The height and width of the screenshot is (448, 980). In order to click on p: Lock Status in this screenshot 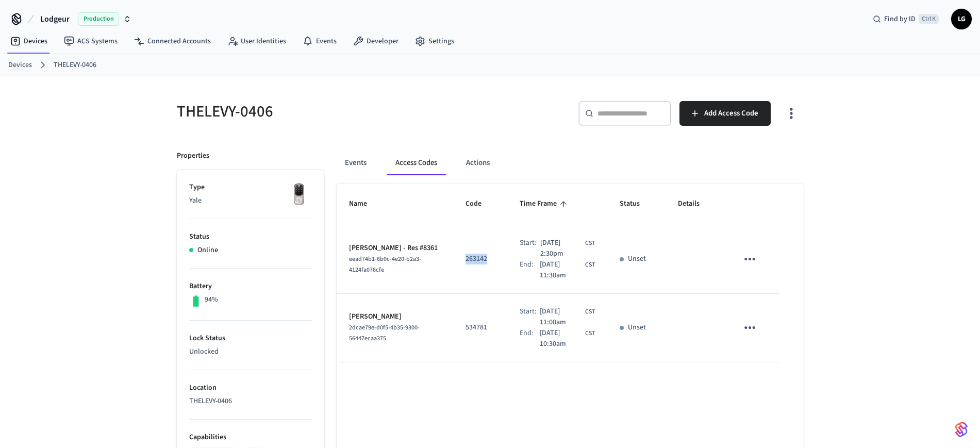, I will do `click(251, 338)`.